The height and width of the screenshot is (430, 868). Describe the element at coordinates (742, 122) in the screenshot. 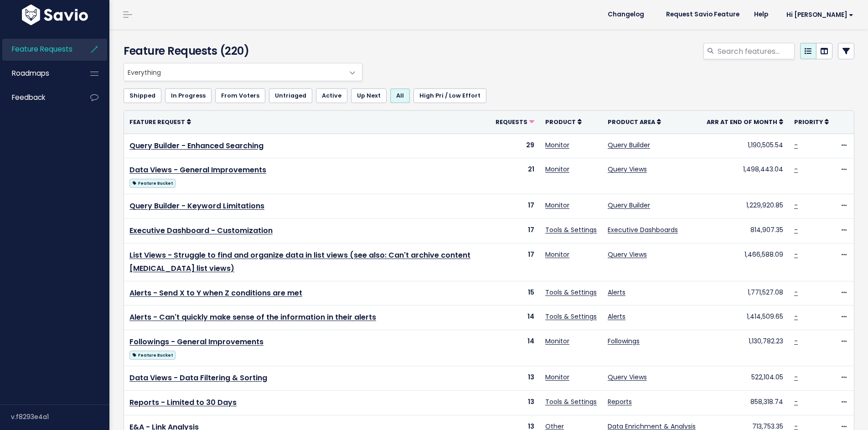

I see `span: ARR at End of Month` at that location.